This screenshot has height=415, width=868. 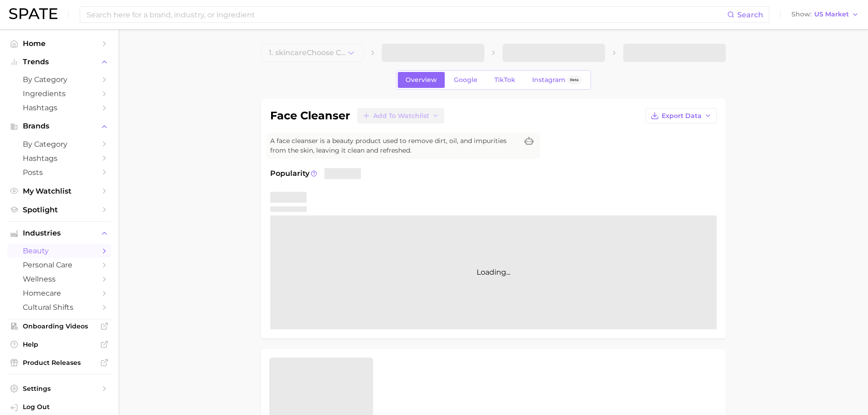 What do you see at coordinates (59, 279) in the screenshot?
I see `a: wellness` at bounding box center [59, 279].